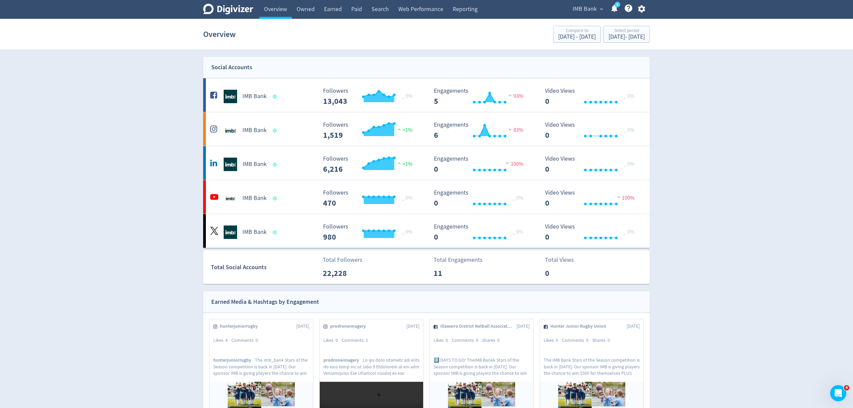 The height and width of the screenshot is (408, 853). What do you see at coordinates (577, 31) in the screenshot?
I see `div: Compare to` at bounding box center [577, 31].